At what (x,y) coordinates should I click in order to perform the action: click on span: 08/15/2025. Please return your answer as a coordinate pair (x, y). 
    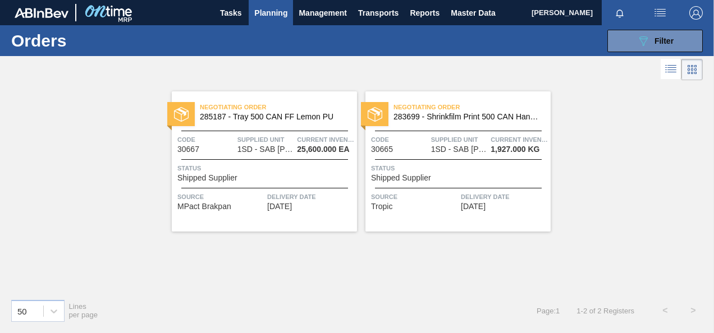
    Looking at the image, I should click on (279, 206).